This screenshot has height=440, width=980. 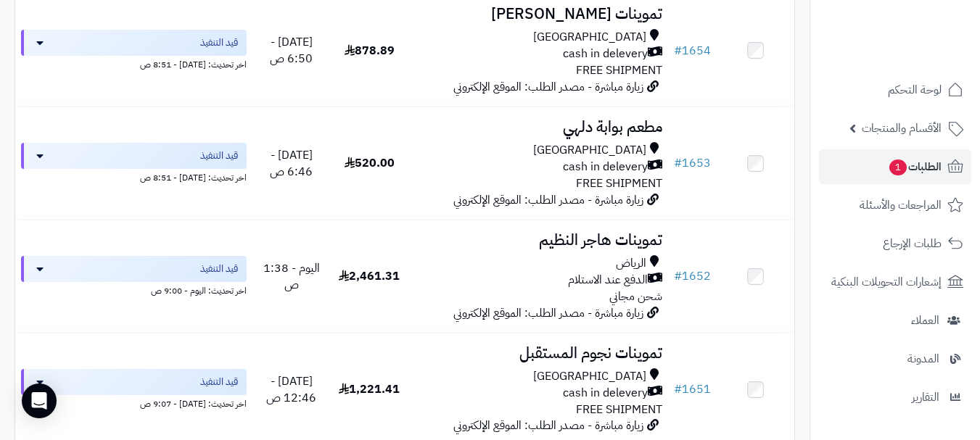 I want to click on span: اليوم - 1:38 ص, so click(x=291, y=276).